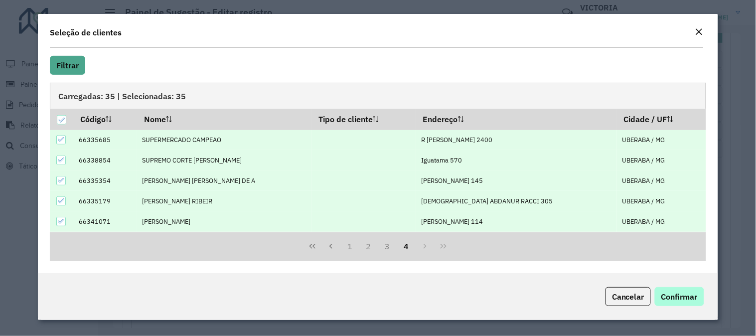 The image size is (756, 336). What do you see at coordinates (628, 297) in the screenshot?
I see `span: Cancelar` at bounding box center [628, 297].